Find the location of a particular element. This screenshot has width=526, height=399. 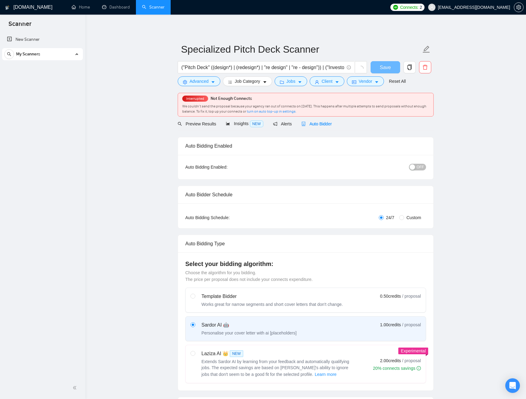

li: My Scanners is located at coordinates (42, 55).